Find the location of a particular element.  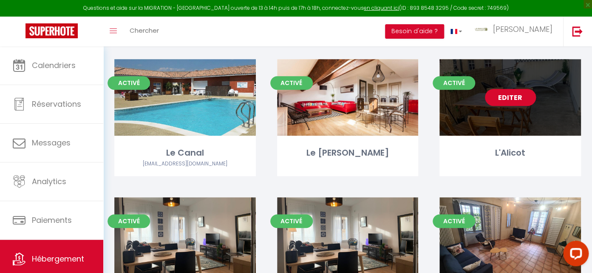

button: Besoin d'aide ? is located at coordinates (414, 31).